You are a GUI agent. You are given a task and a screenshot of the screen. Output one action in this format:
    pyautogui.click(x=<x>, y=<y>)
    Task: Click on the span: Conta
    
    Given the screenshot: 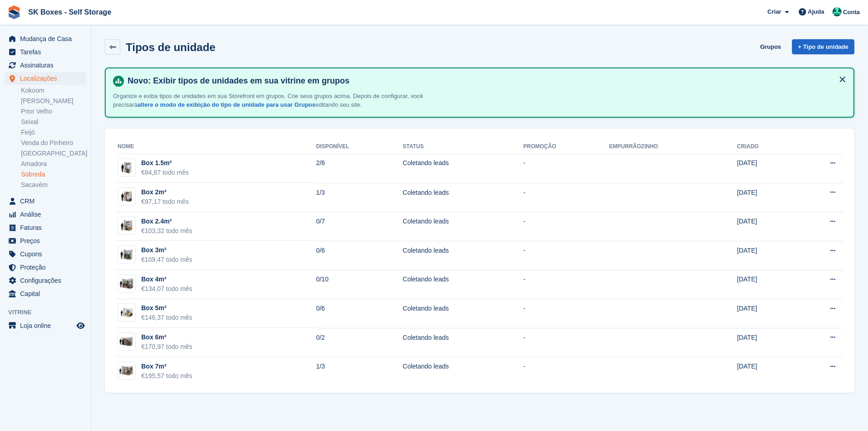 What is the action you would take?
    pyautogui.click(x=851, y=12)
    